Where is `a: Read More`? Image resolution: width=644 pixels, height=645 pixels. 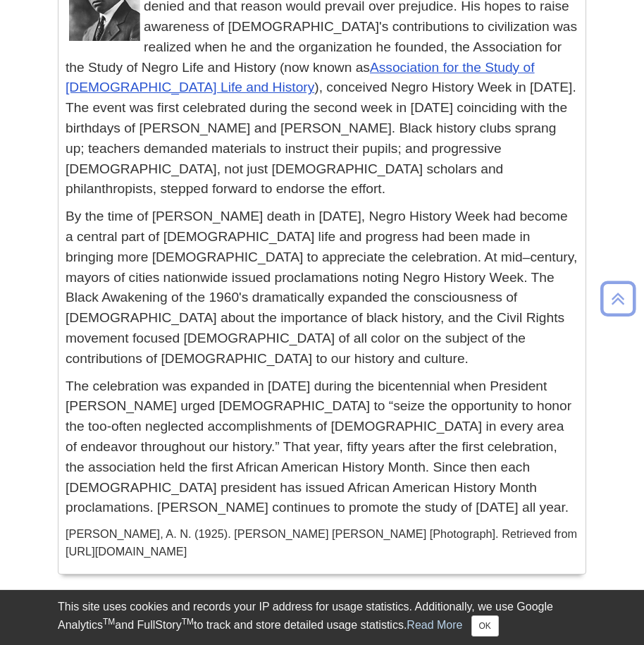 a: Read More is located at coordinates (434, 625).